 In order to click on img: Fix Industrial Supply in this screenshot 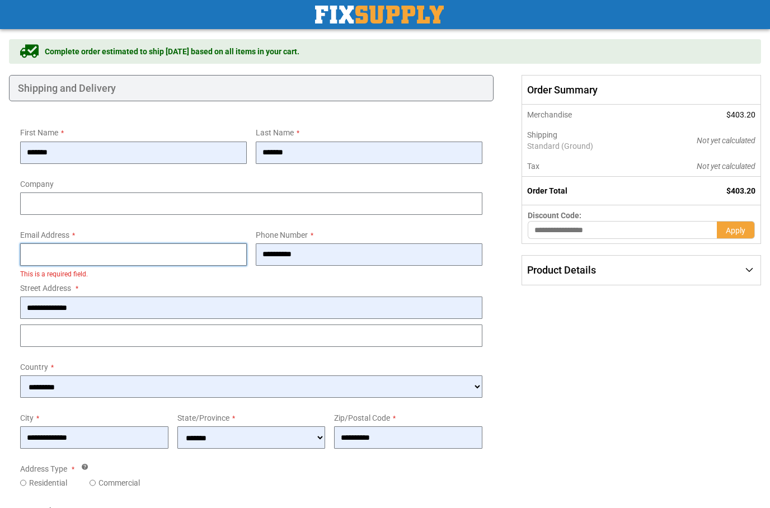, I will do `click(379, 15)`.